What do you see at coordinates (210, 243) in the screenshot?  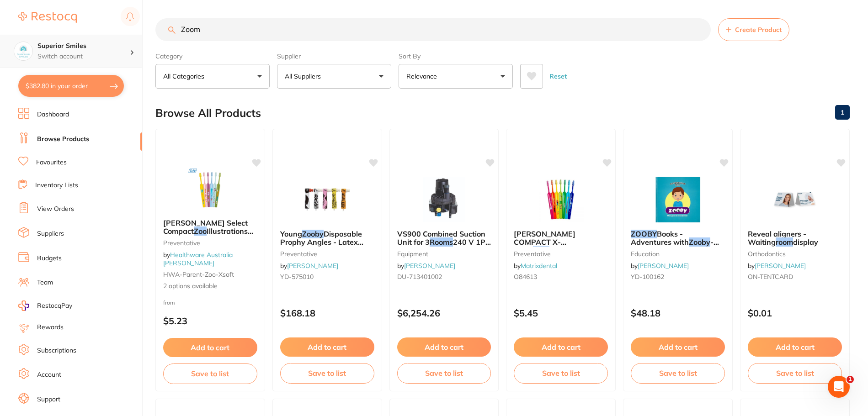 I see `small: Preventative` at bounding box center [210, 243].